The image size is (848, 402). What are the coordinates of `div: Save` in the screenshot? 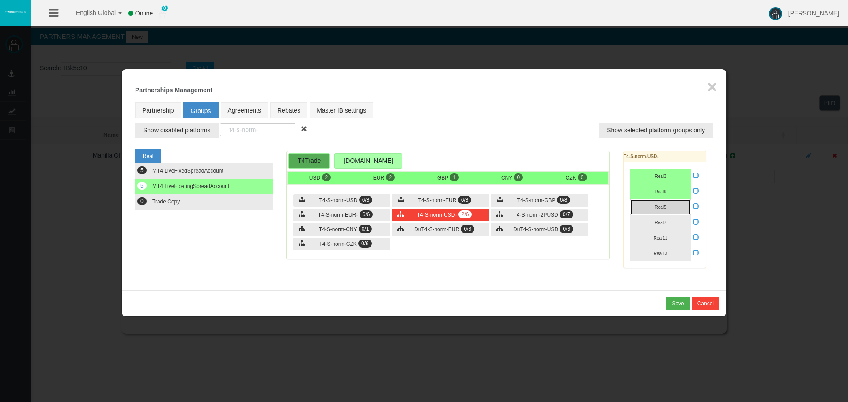 It's located at (678, 304).